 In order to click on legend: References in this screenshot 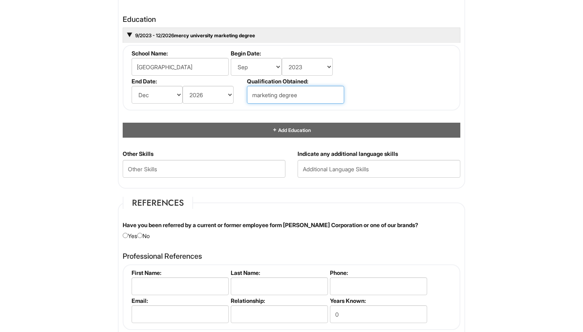, I will do `click(158, 203)`.